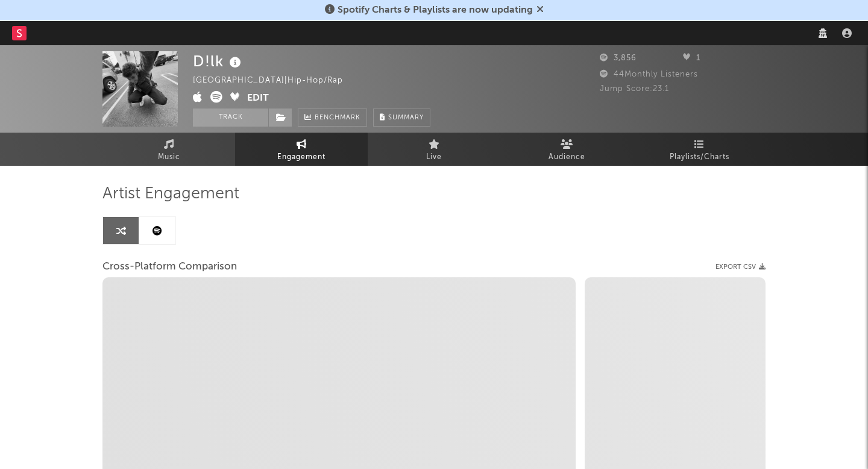  Describe the element at coordinates (170, 194) in the screenshot. I see `span: Artist Engagement` at that location.